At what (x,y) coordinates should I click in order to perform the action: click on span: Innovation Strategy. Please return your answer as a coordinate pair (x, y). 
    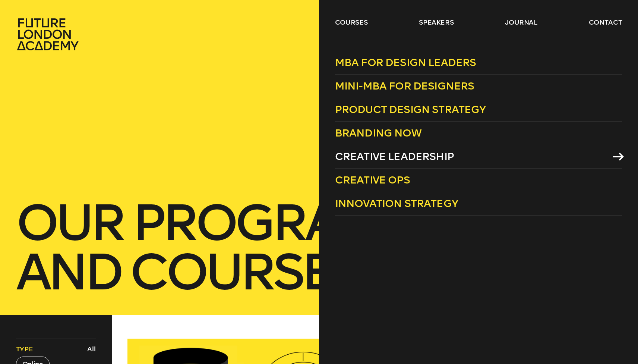
    Looking at the image, I should click on (397, 203).